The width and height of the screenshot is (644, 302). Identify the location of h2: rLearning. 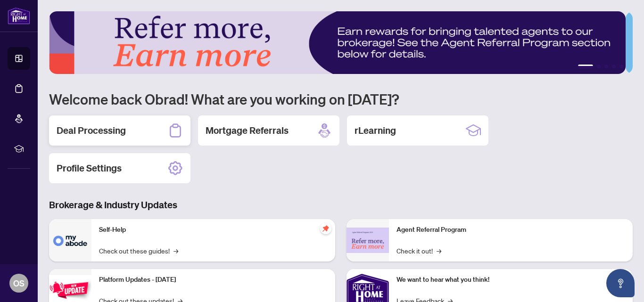
(375, 131).